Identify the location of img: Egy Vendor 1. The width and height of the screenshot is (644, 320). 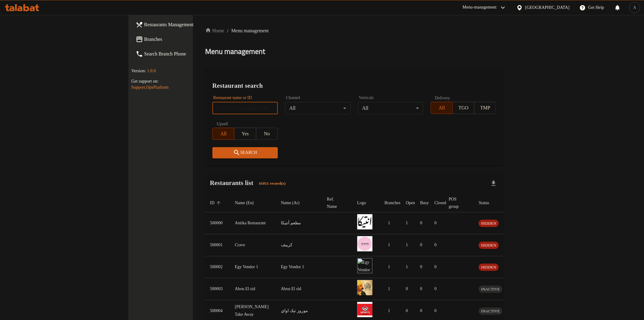
(365, 266).